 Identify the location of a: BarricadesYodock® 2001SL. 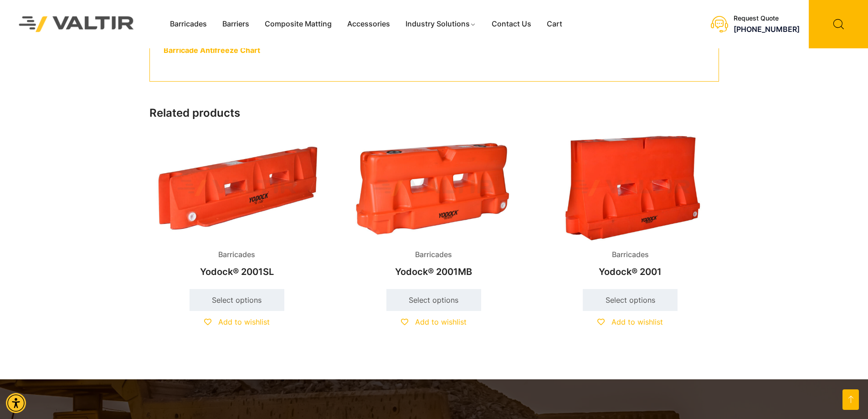
(237, 208).